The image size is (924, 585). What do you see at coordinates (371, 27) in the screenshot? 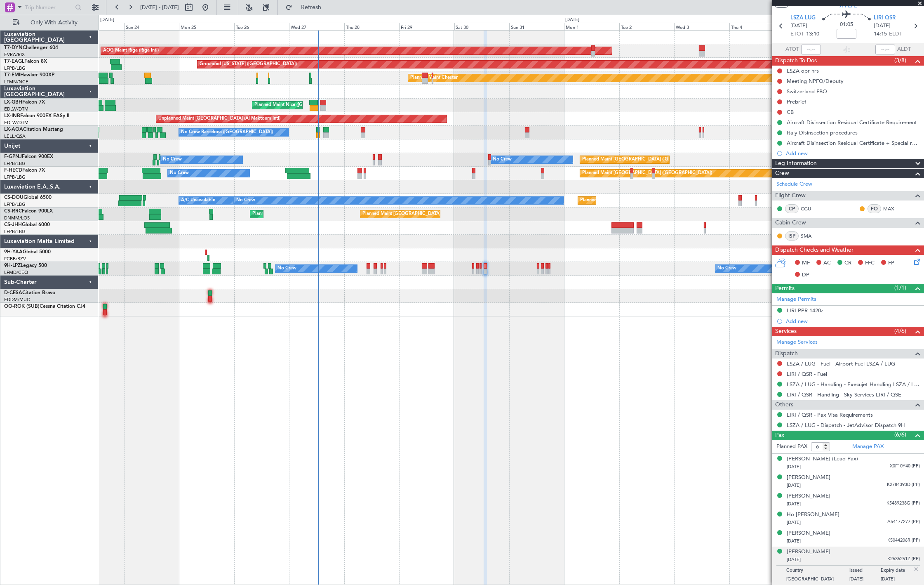
I see `div: Thu 28` at bounding box center [371, 27].